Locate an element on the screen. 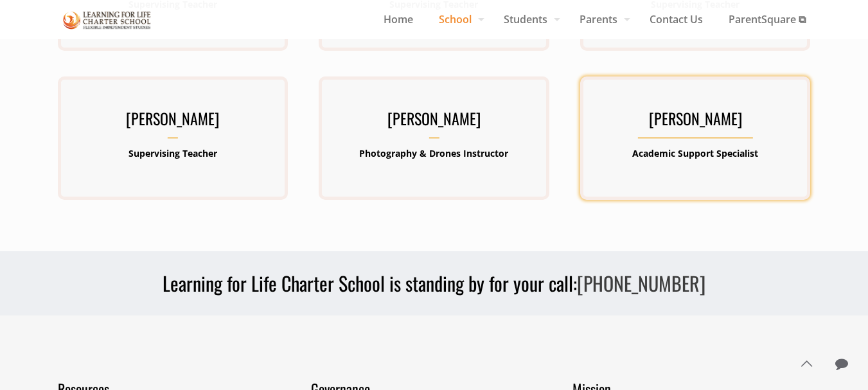  span: School is located at coordinates (458, 19).